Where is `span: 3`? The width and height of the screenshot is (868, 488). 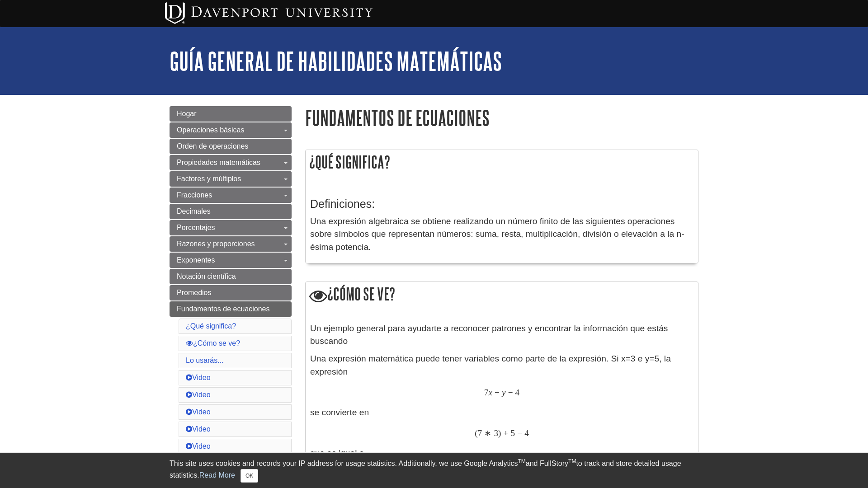
span: 3 is located at coordinates (496, 433).